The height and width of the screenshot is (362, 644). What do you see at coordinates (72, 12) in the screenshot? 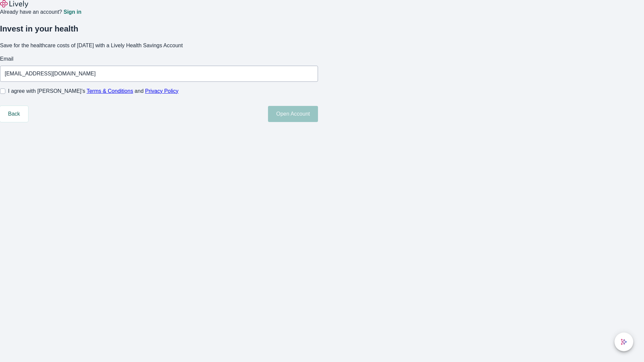
I see `a: Sign in` at bounding box center [72, 12].